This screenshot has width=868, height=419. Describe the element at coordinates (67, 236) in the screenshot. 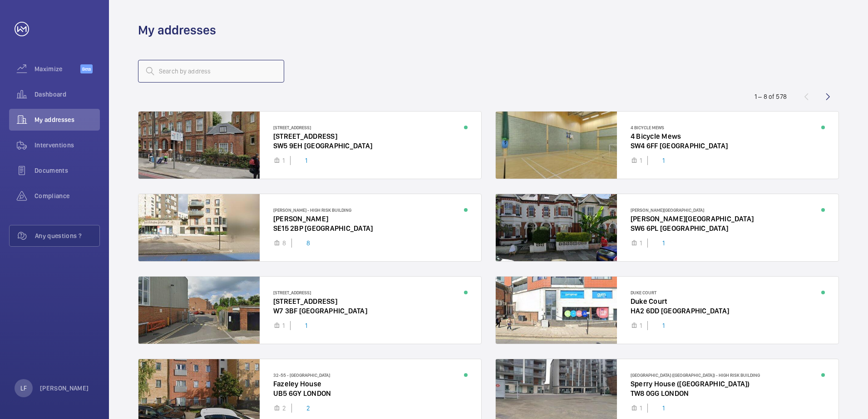

I see `span: Any questions ?` at that location.